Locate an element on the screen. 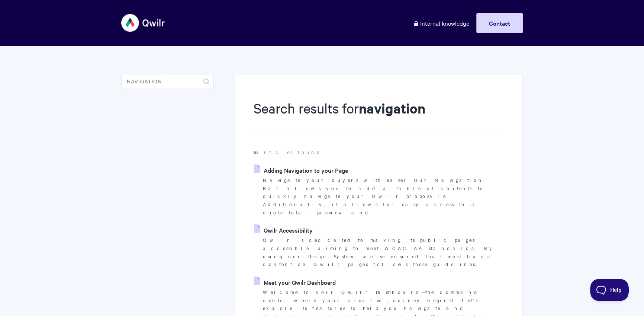 The width and height of the screenshot is (644, 316). h1: Search results for is located at coordinates (378, 115).